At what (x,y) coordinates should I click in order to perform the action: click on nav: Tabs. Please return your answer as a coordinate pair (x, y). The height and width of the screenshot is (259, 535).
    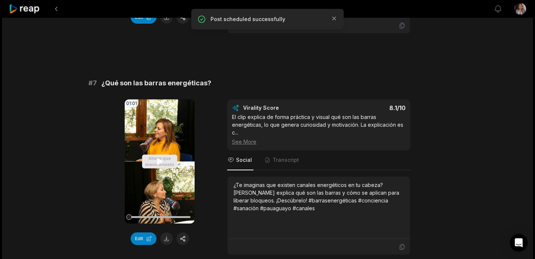
    Looking at the image, I should click on (319, 161).